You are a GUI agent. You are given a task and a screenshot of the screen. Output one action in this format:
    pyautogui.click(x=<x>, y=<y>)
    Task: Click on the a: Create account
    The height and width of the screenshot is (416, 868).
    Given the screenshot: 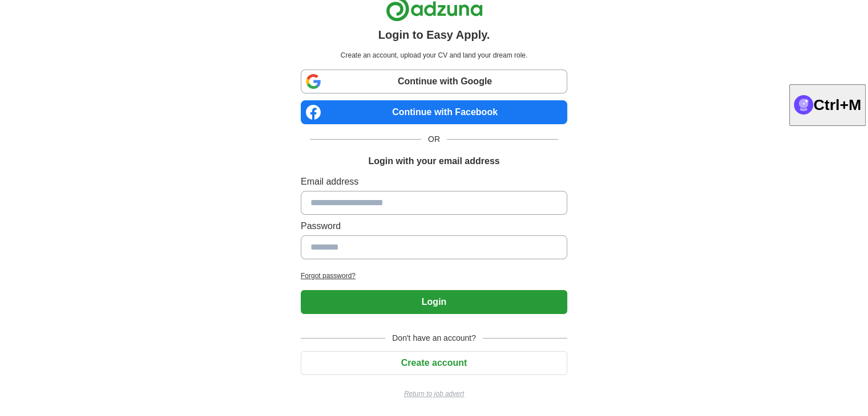 What is the action you would take?
    pyautogui.click(x=434, y=363)
    